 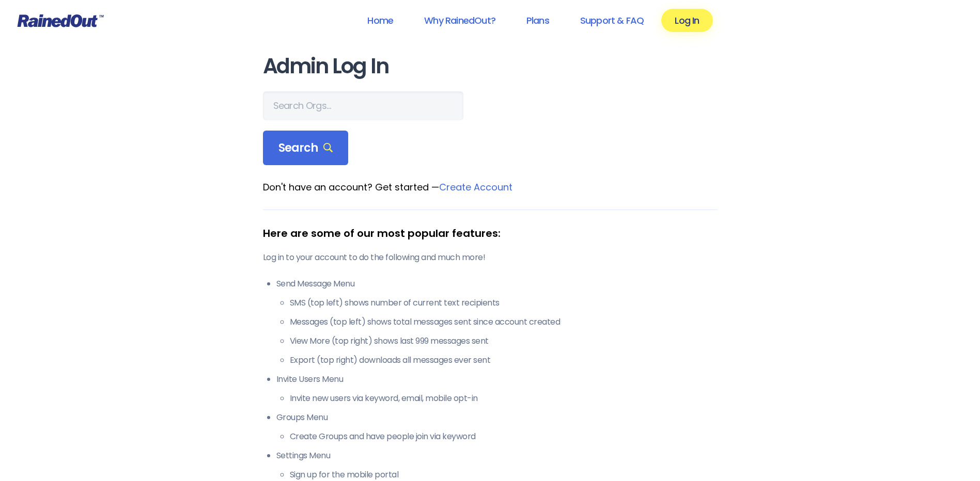 I want to click on input: Search Orgs…, so click(x=363, y=106).